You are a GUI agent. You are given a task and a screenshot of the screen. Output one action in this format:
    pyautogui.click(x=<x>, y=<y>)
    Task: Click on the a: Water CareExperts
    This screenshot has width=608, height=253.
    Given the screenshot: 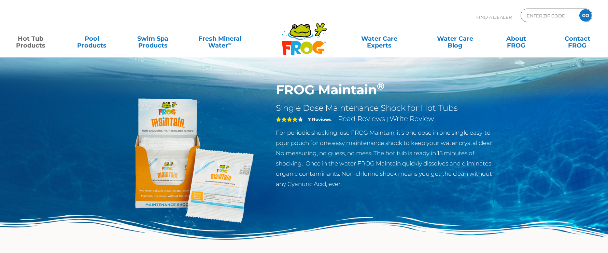 What is the action you would take?
    pyautogui.click(x=379, y=39)
    